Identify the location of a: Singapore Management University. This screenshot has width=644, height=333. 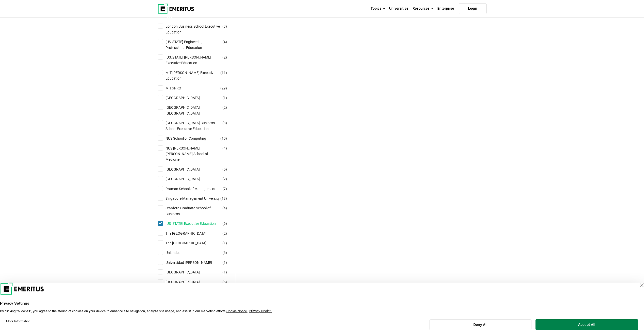
(198, 199).